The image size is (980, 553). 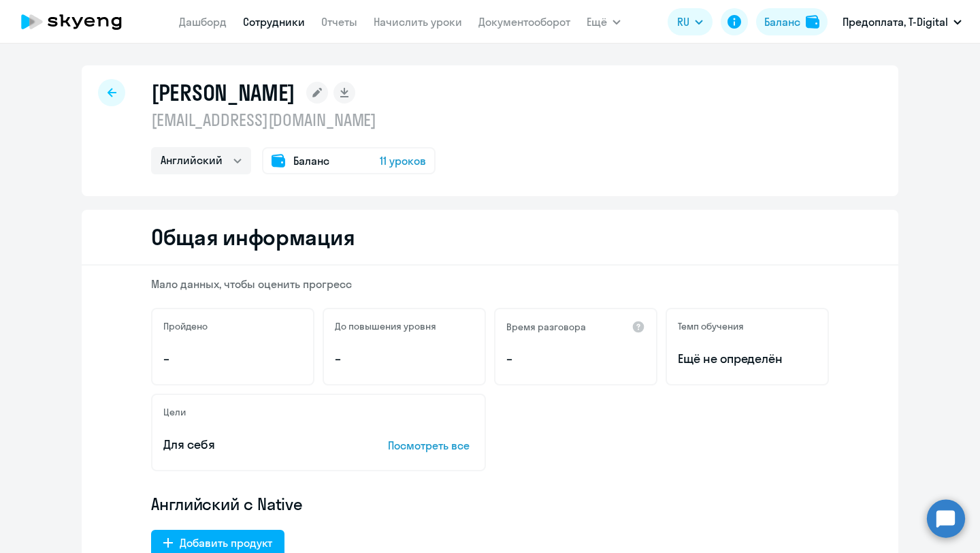 I want to click on h5: Время разговора, so click(x=546, y=327).